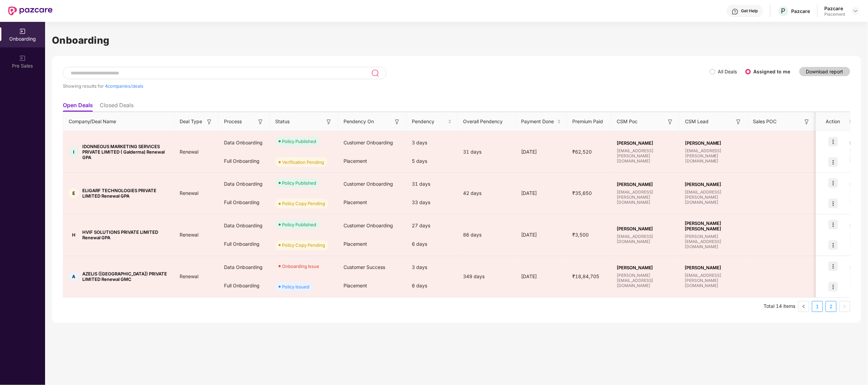 The image size is (868, 385). What do you see at coordinates (804, 307) in the screenshot?
I see `button: left` at bounding box center [804, 307].